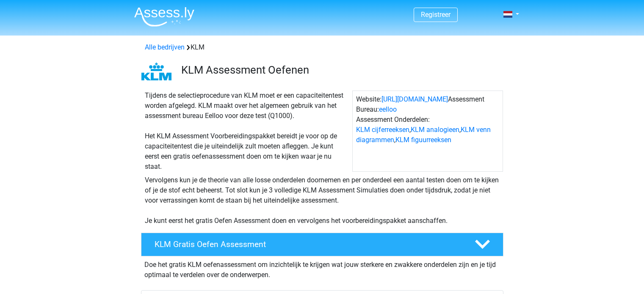 This screenshot has width=644, height=294. Describe the element at coordinates (322, 269) in the screenshot. I see `div: Doe het gratis KLM oefenassessment om inzichtelijk te krijgen wat jouw sterkere en zwakkere onder...` at that location.